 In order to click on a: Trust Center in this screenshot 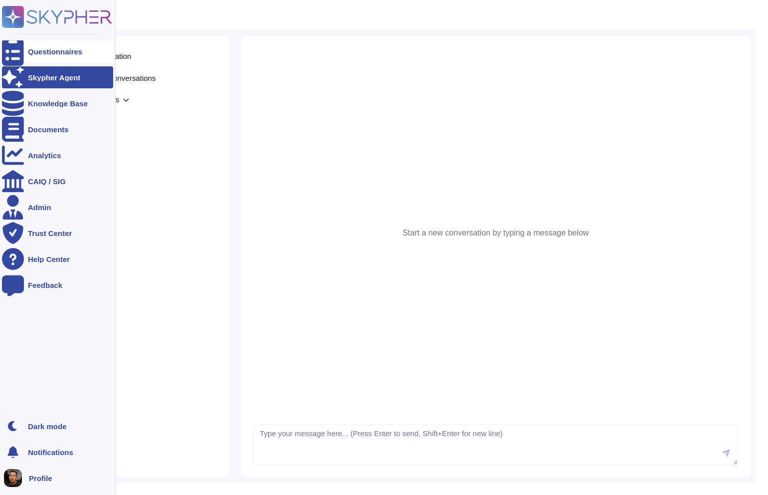, I will do `click(57, 233)`.